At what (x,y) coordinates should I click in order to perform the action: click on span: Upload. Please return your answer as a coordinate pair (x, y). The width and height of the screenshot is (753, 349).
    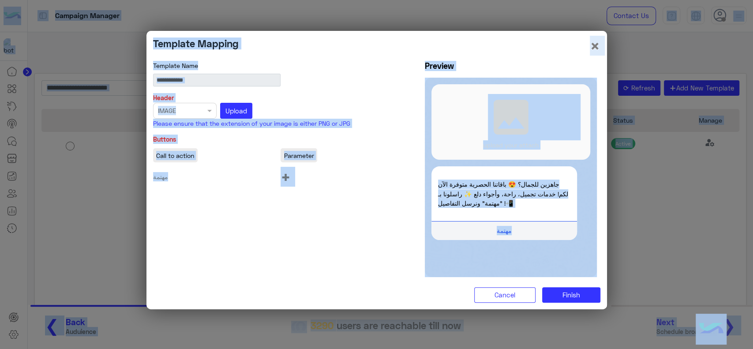
    Looking at the image, I should click on (236, 111).